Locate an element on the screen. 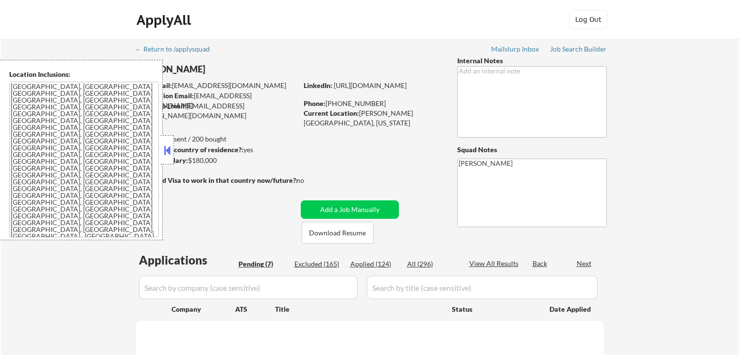 The width and height of the screenshot is (739, 355). div: ATS is located at coordinates (255, 309).